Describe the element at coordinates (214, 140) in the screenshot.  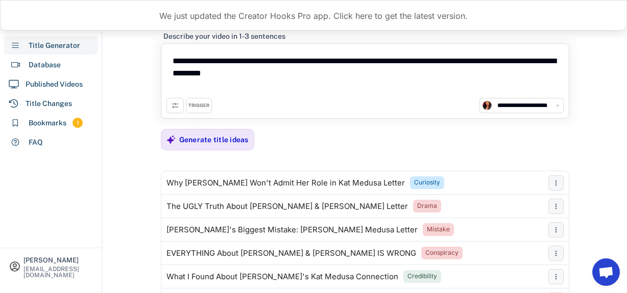
I see `div: Generate title ideas` at that location.